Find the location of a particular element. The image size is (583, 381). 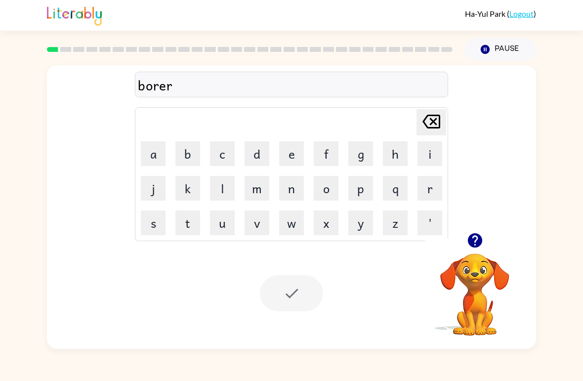

button: u is located at coordinates (222, 223).